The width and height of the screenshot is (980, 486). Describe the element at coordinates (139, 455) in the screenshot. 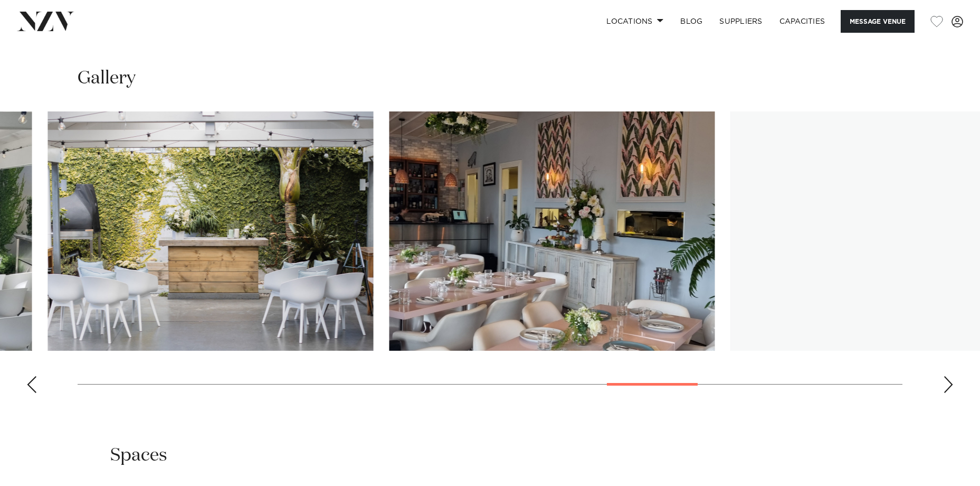

I see `h2: Spaces` at that location.